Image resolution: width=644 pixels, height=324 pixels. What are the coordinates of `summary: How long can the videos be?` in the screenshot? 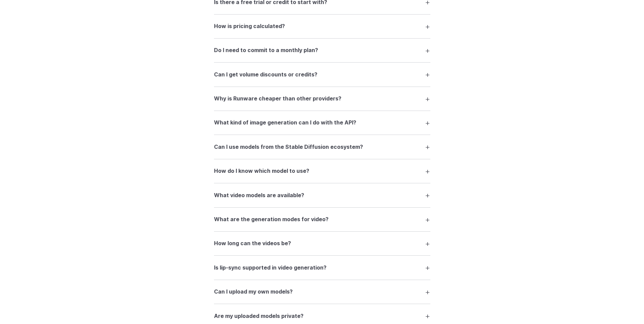 It's located at (322, 243).